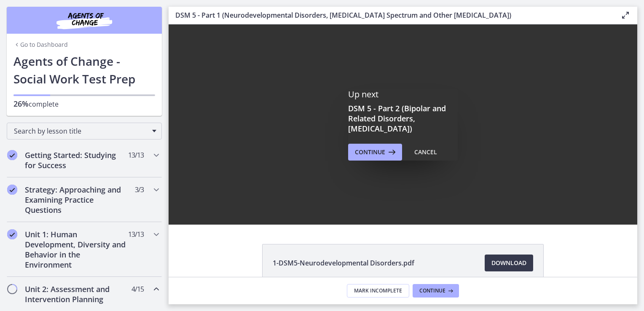 The image size is (644, 311). I want to click on a: Download, so click(509, 263).